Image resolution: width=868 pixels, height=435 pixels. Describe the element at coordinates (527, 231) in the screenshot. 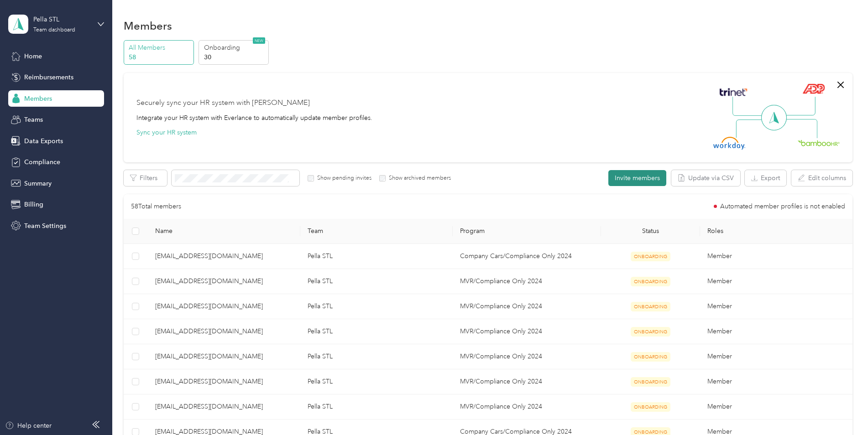

I see `th: Program` at that location.